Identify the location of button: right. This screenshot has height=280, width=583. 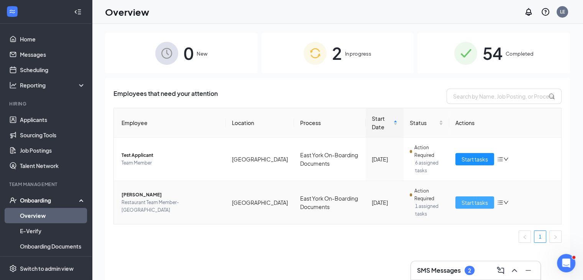
(555, 236).